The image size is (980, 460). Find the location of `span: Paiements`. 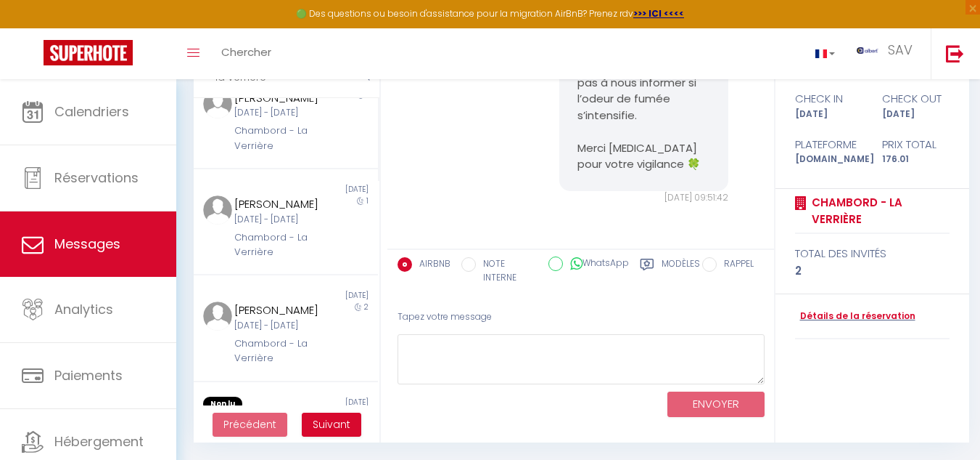

span: Paiements is located at coordinates (88, 374).